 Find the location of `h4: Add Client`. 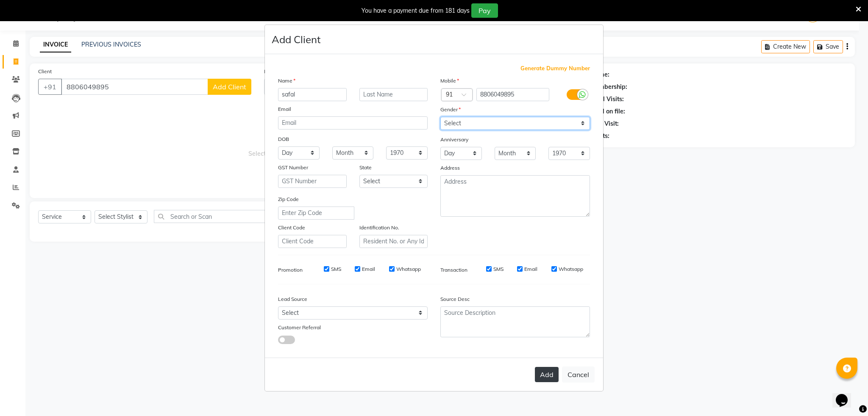

h4: Add Client is located at coordinates (296, 39).